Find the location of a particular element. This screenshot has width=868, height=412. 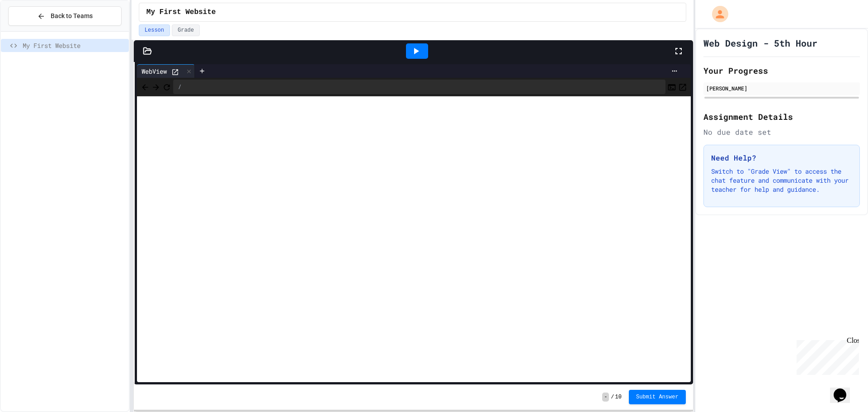

div: My Account is located at coordinates (716, 14).